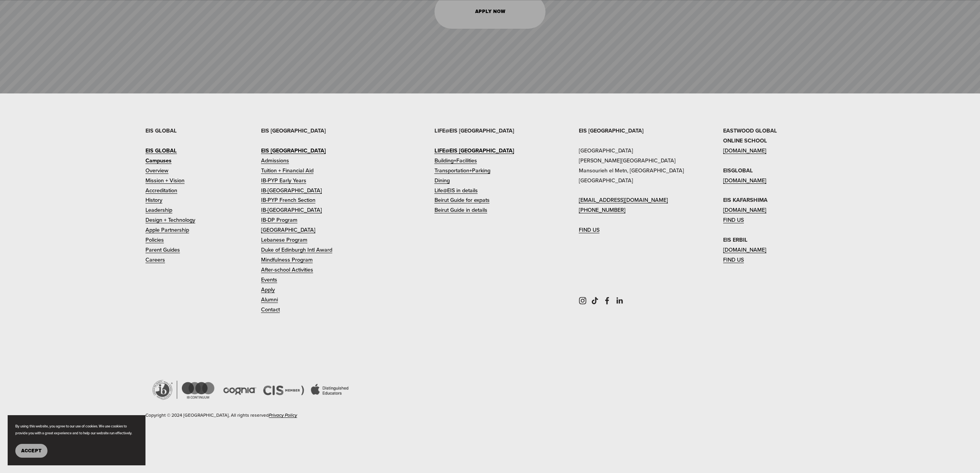 The height and width of the screenshot is (473, 980). I want to click on a: Overview, so click(157, 170).